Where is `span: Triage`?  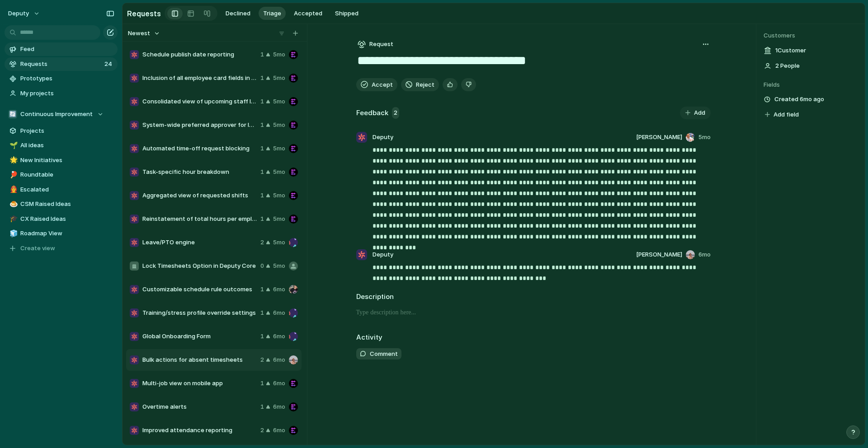
span: Triage is located at coordinates (272, 13).